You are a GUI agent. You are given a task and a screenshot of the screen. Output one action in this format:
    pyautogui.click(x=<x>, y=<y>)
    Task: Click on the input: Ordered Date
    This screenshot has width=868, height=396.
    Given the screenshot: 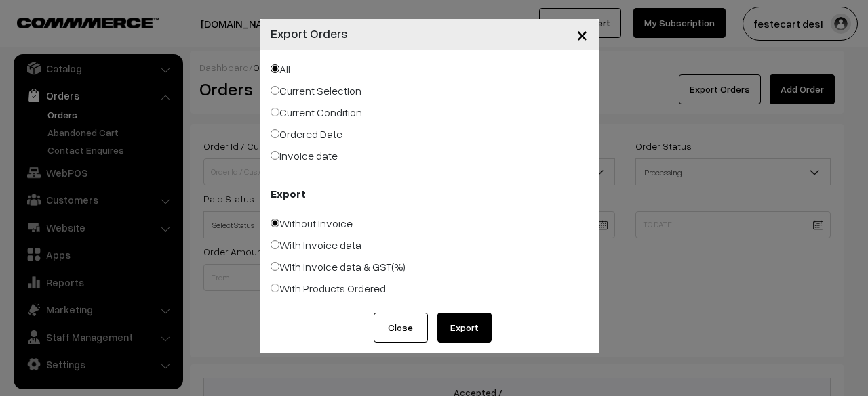 What is the action you would take?
    pyautogui.click(x=274, y=133)
    